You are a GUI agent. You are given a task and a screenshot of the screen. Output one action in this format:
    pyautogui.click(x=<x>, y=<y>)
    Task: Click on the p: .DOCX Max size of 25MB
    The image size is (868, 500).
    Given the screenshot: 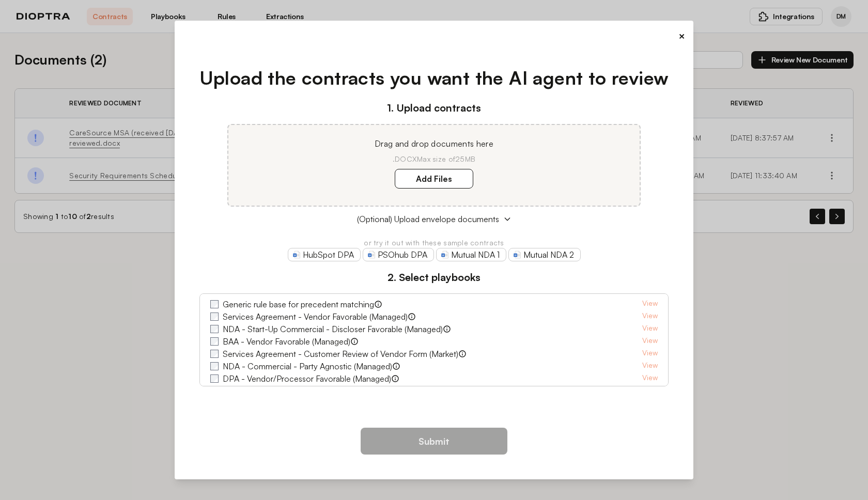 What is the action you would take?
    pyautogui.click(x=434, y=159)
    